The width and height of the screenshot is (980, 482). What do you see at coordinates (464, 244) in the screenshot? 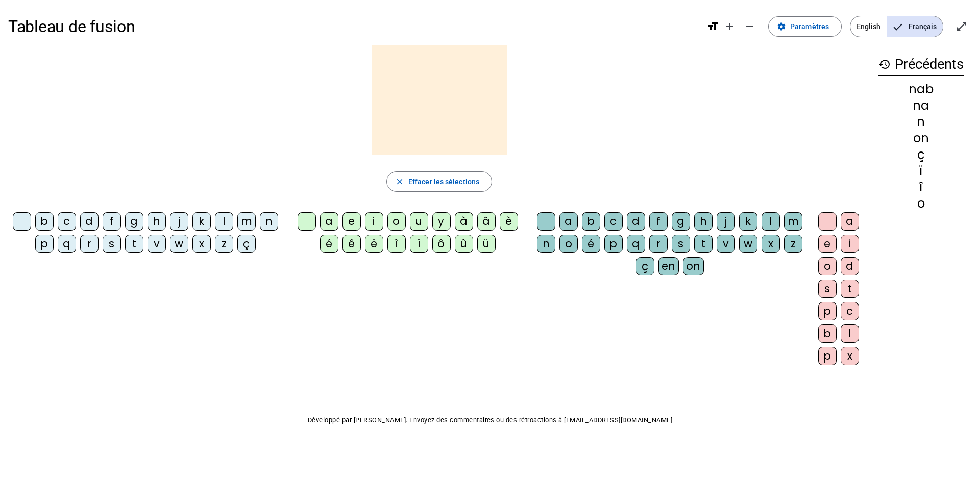
I see `div: û` at bounding box center [464, 244].